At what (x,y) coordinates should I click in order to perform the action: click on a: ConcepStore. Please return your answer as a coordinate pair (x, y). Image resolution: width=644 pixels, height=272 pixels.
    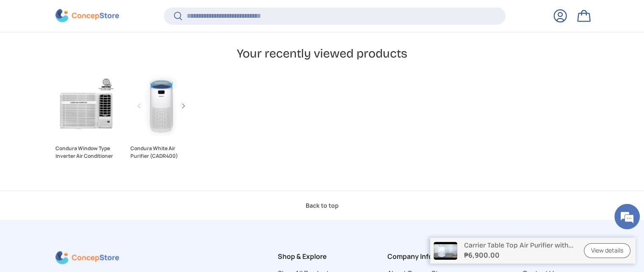
    Looking at the image, I should click on (87, 16).